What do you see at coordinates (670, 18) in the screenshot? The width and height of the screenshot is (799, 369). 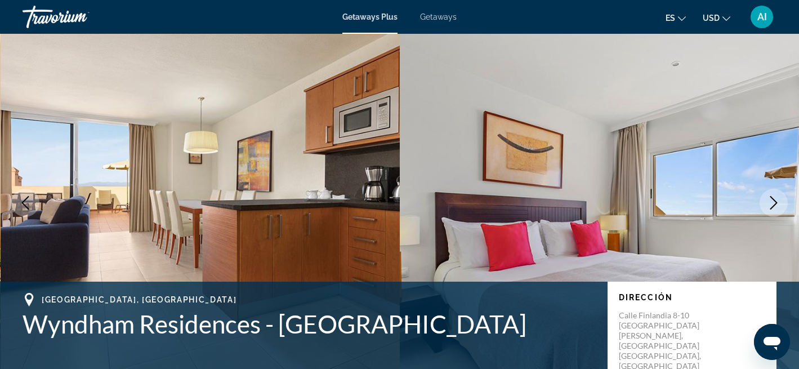 I see `span: es` at bounding box center [670, 18].